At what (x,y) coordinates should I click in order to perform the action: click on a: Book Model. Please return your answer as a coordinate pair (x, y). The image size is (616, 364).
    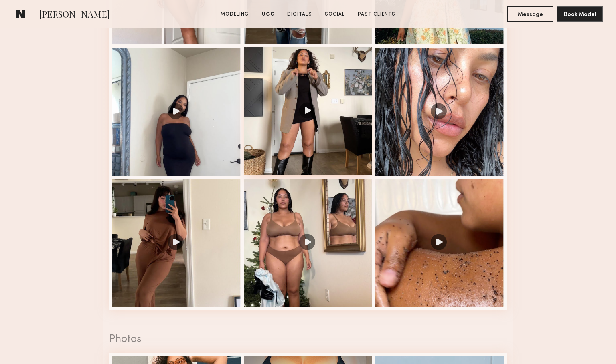
    Looking at the image, I should click on (580, 13).